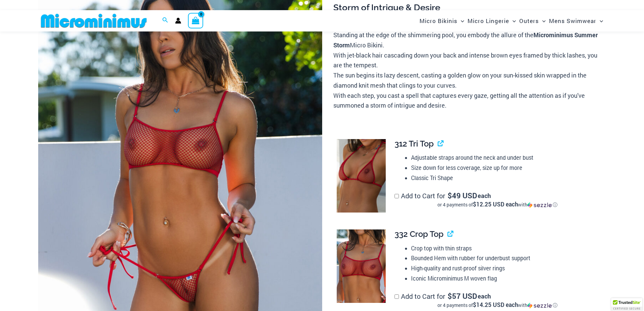 This screenshot has width=644, height=311. What do you see at coordinates (470, 8) in the screenshot?
I see `h3: Storm of Intrigue & Desire` at bounding box center [470, 8].